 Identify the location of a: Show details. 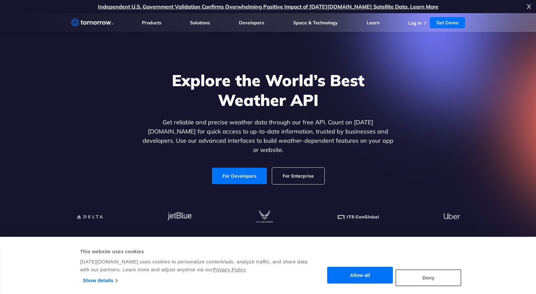
(100, 281).